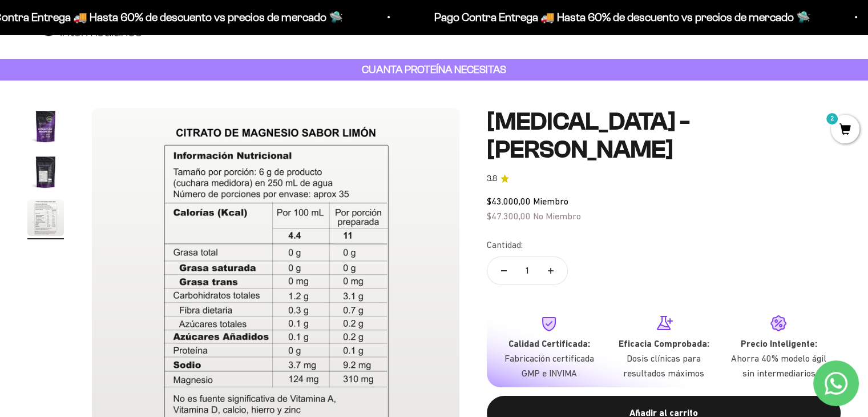 Image resolution: width=868 pixels, height=417 pixels. Describe the element at coordinates (548, 365) in the screenshot. I see `p: Fabricación certificada GMP e INVIMA` at that location.